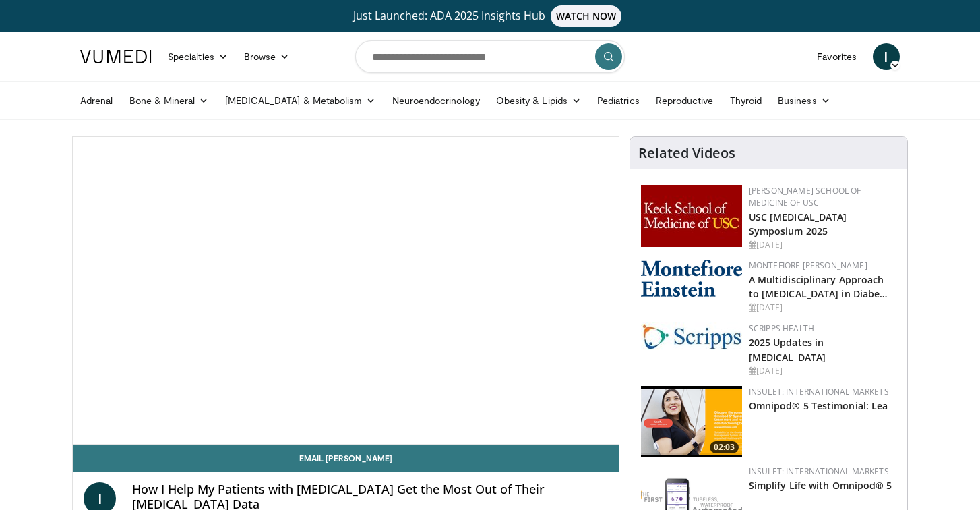 The width and height of the screenshot is (980, 510). Describe the element at coordinates (116, 56) in the screenshot. I see `img: VuMedi Logo` at that location.